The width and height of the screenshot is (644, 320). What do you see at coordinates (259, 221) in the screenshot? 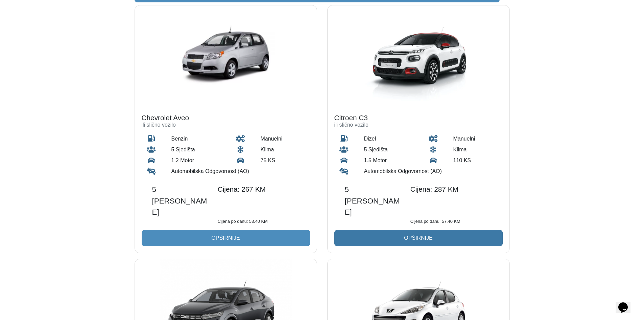
I see `div: Cijena po danu: 53.40 KM` at bounding box center [259, 221].